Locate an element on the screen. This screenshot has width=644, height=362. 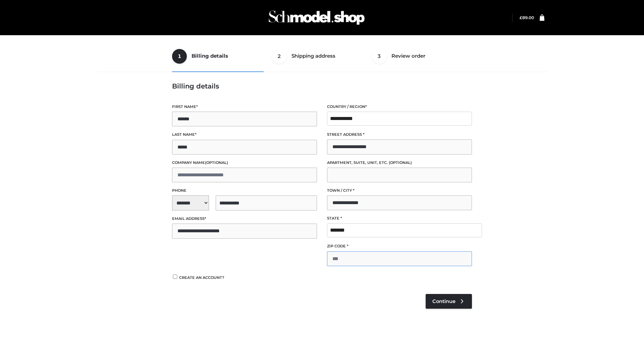
a: Schmodel Admin 964 is located at coordinates (317, 17).